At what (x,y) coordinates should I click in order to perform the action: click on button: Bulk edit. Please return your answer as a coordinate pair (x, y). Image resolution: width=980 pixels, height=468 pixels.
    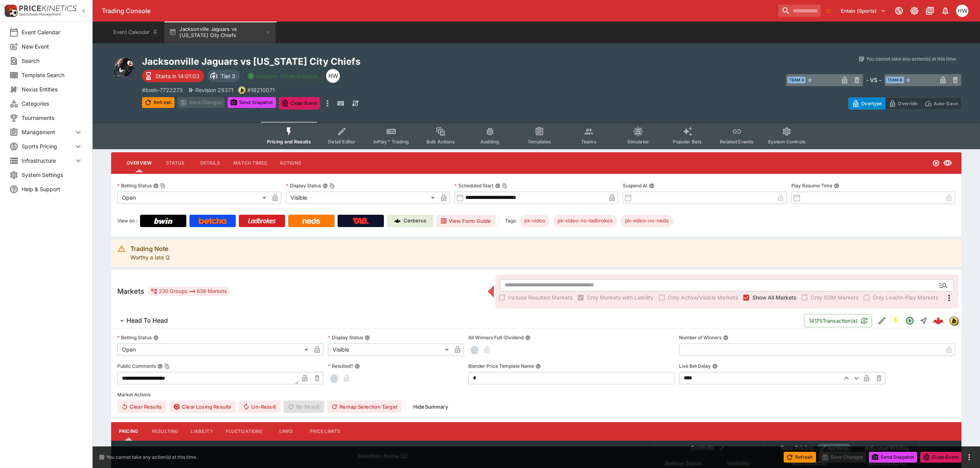
    Looking at the image, I should click on (722, 448).